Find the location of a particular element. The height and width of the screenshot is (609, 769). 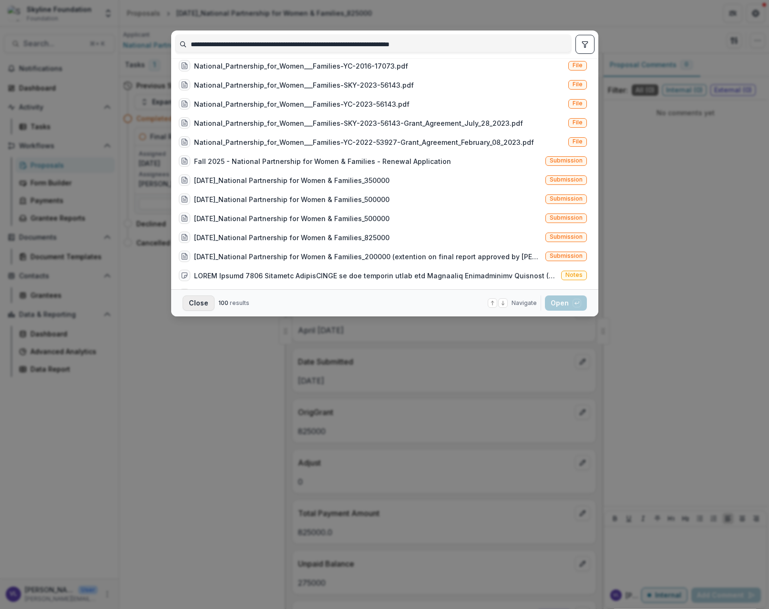

span: Notes is located at coordinates (574, 275).